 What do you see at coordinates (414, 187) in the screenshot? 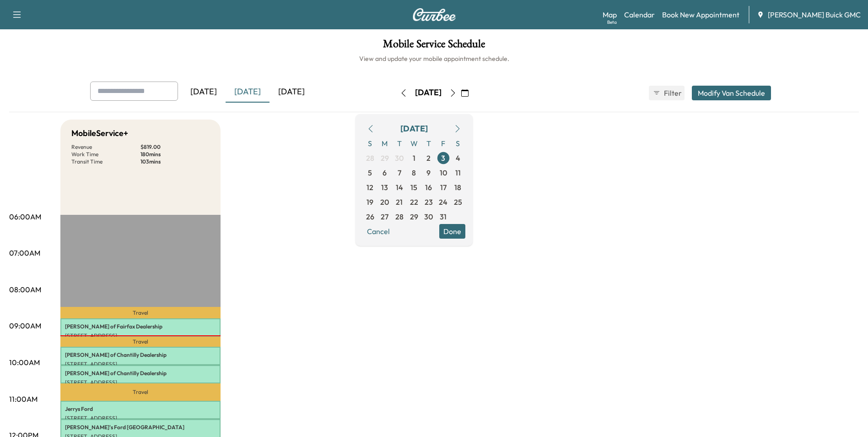
I see `span: 15` at bounding box center [414, 187].